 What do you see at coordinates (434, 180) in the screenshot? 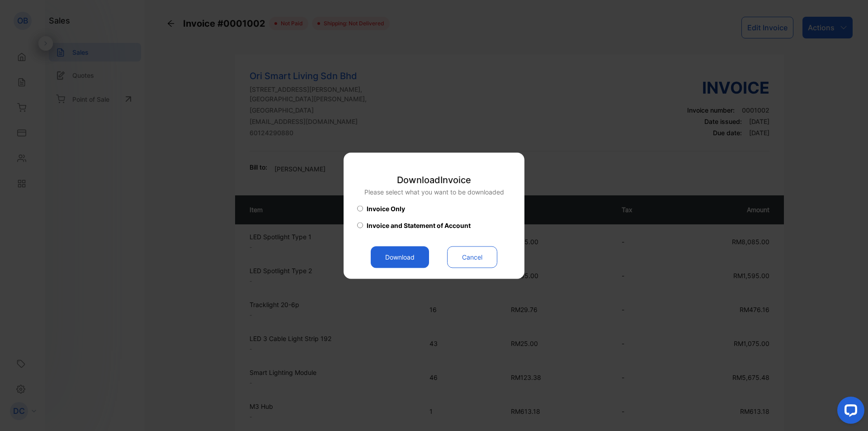
I see `p: Download Invoice` at bounding box center [434, 180].